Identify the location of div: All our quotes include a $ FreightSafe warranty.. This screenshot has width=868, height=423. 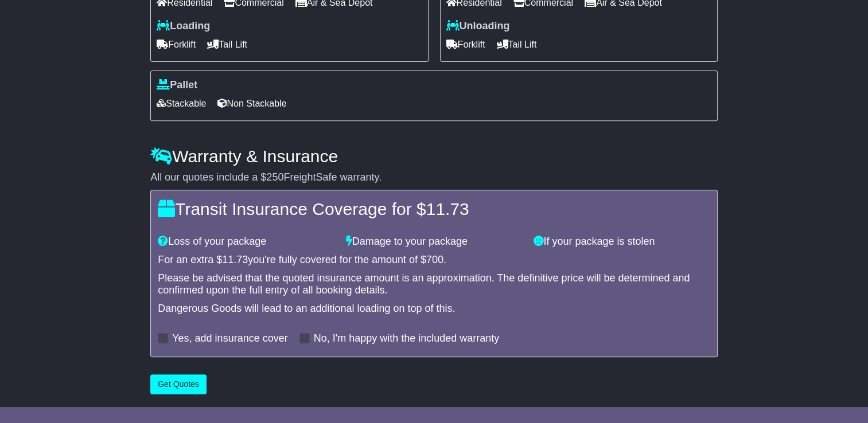
(433, 178).